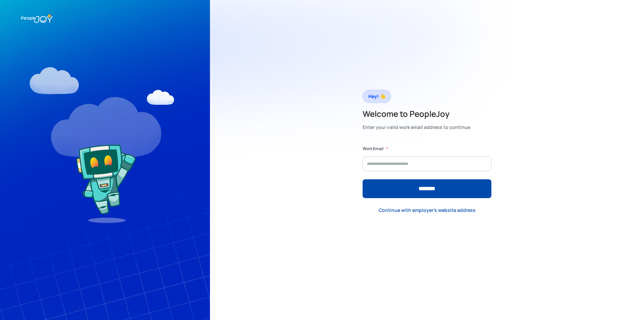  Describe the element at coordinates (427, 171) in the screenshot. I see `form: Form` at that location.